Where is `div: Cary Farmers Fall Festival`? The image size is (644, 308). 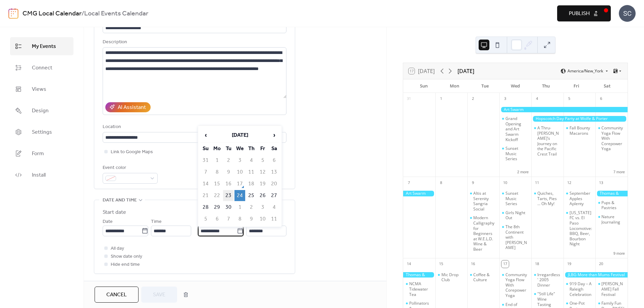 div: Cary Farmers Fall Festival is located at coordinates (611, 289).